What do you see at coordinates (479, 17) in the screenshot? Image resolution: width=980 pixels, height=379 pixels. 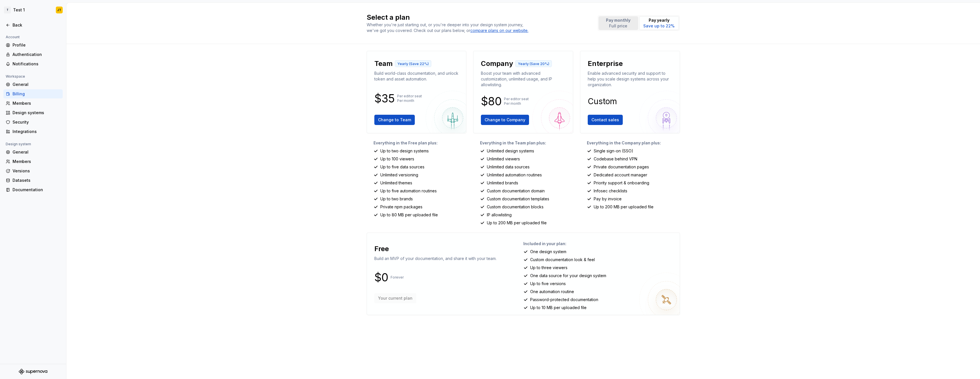 I see `h2: Select a plan` at bounding box center [479, 17].